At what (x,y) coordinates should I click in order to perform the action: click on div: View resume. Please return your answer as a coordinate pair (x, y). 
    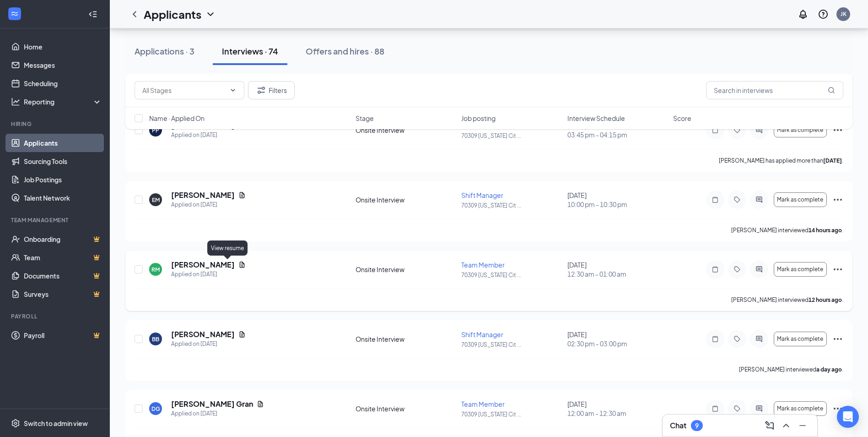
    Looking at the image, I should click on (227, 248).